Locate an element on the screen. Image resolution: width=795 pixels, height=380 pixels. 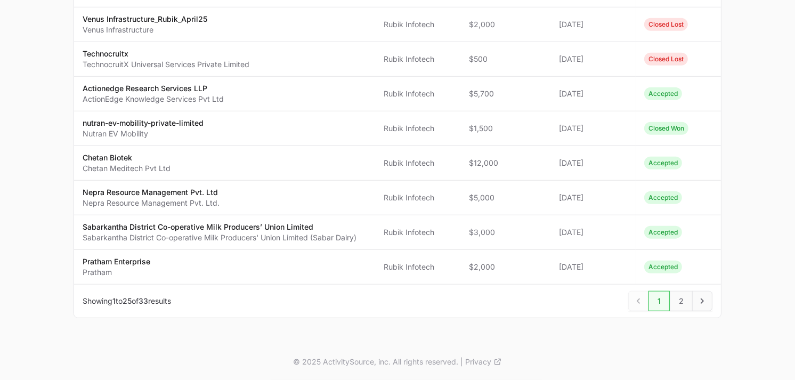
p: Venus Infrastructure_Rubik_April25 is located at coordinates (145, 19).